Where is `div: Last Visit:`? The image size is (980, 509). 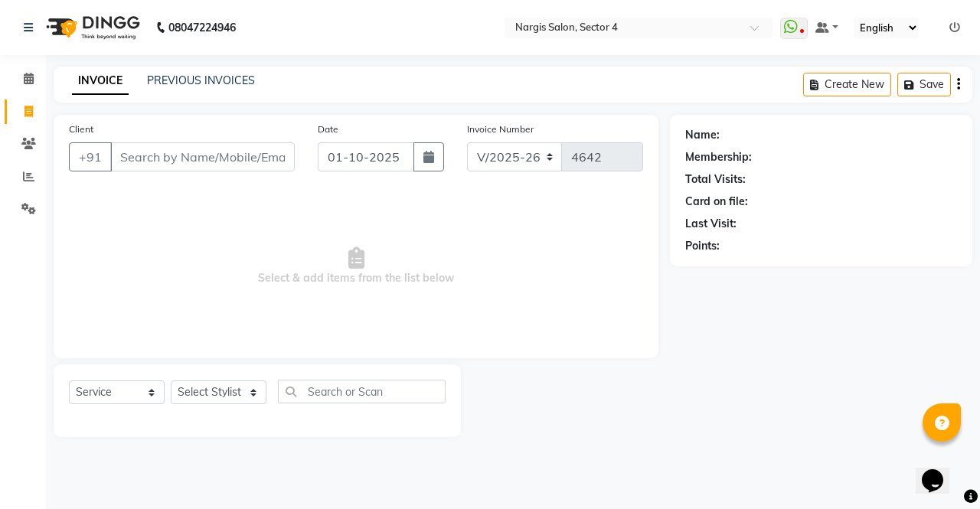
div: Last Visit: is located at coordinates (711, 224).